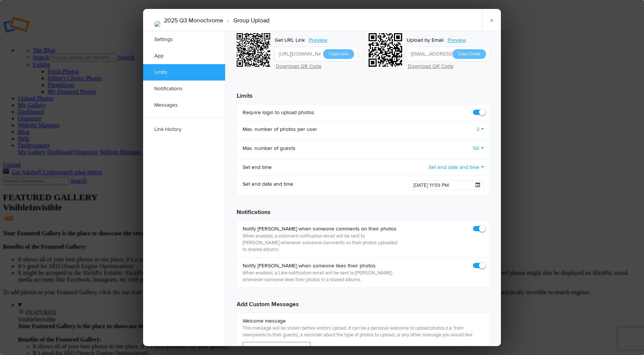 The width and height of the screenshot is (644, 355). What do you see at coordinates (268, 184) in the screenshot?
I see `b: Set end date and time` at bounding box center [268, 184].